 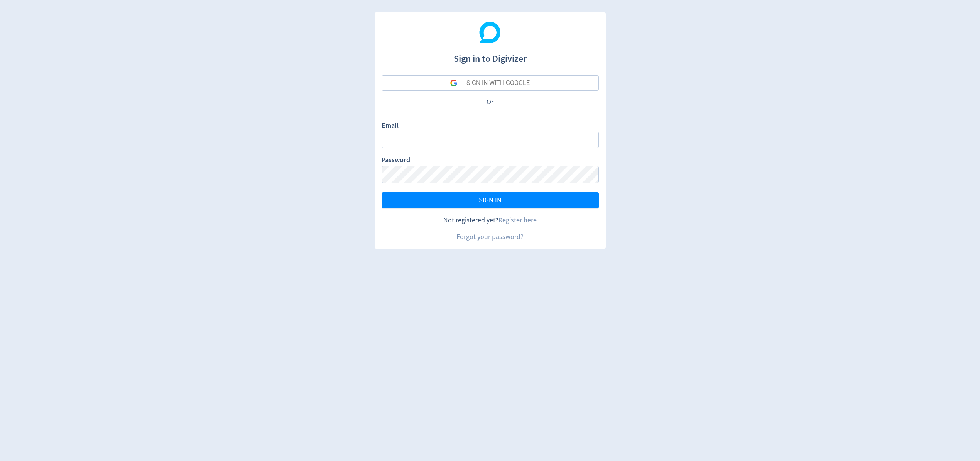 I want to click on a: Forgot your password?, so click(x=490, y=237).